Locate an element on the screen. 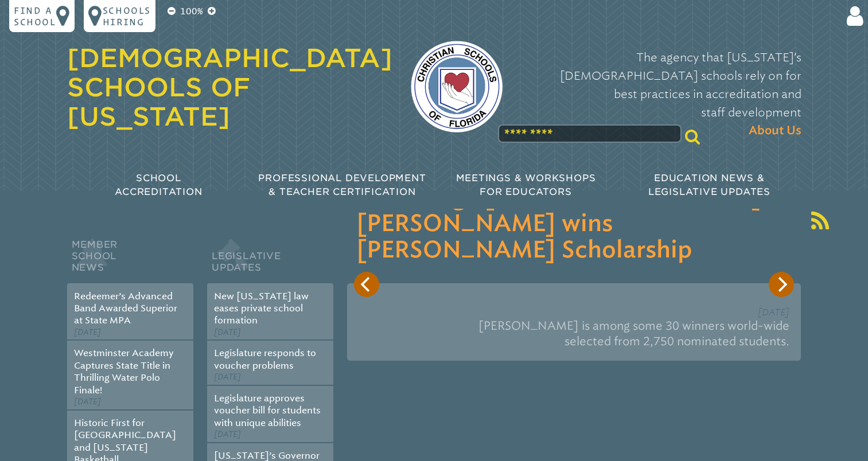 This screenshot has width=868, height=461. a: Legislature approves voucher bill for students with unique abilities is located at coordinates (267, 410).